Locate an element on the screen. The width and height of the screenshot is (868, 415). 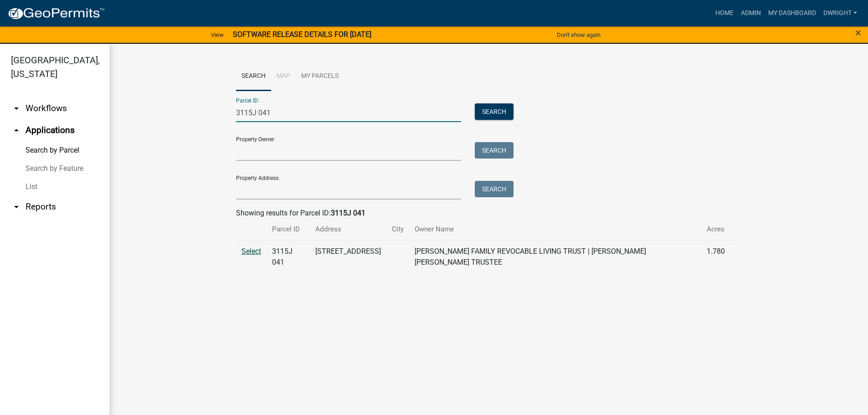
td: 1.780 is located at coordinates (716, 256).